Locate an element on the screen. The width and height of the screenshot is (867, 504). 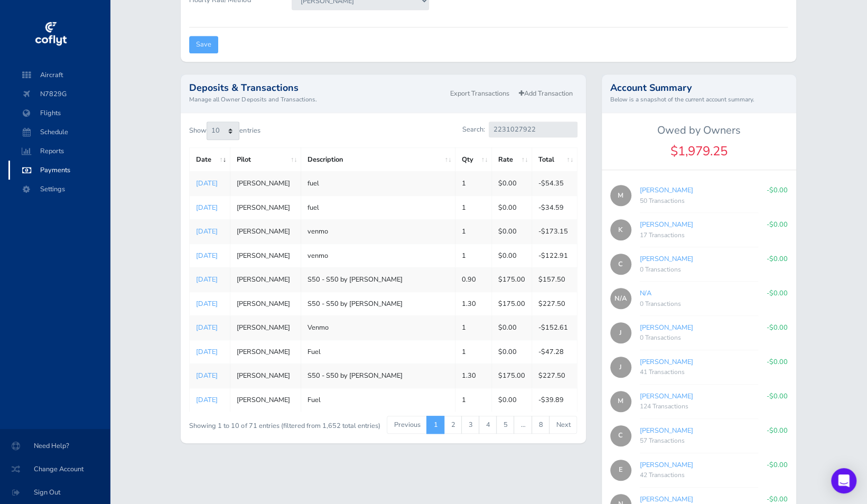
th: Date: activate to sort column ascending is located at coordinates (210, 159).